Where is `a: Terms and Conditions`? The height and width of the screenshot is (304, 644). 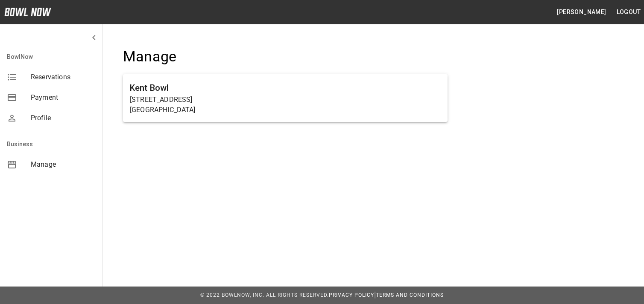 a: Terms and Conditions is located at coordinates (409, 295).